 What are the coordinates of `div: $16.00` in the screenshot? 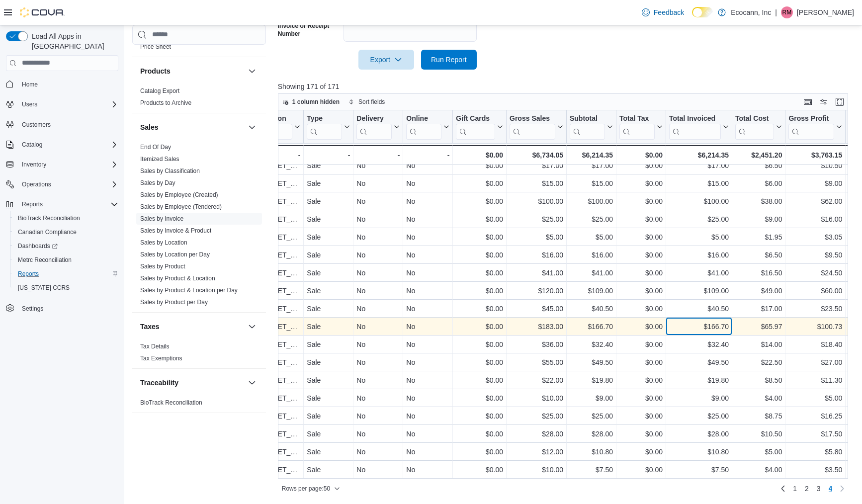 It's located at (591, 255).